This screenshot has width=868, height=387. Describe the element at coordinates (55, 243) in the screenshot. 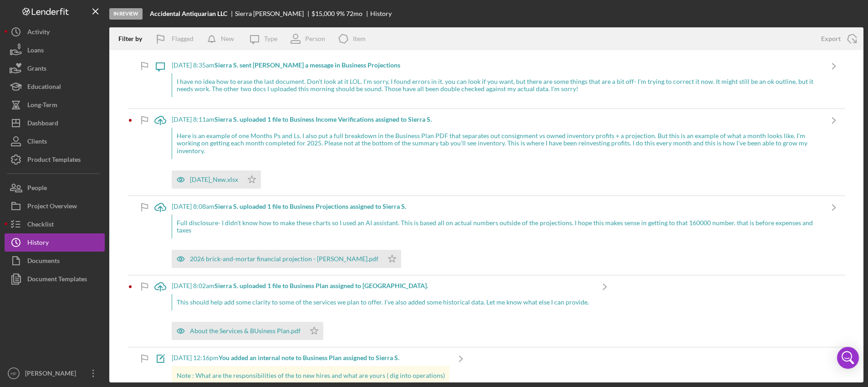

I see `a: History` at that location.